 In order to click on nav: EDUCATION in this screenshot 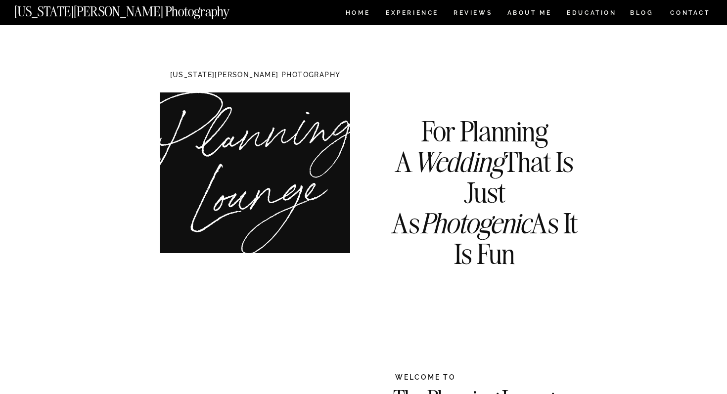, I will do `click(591, 14)`.